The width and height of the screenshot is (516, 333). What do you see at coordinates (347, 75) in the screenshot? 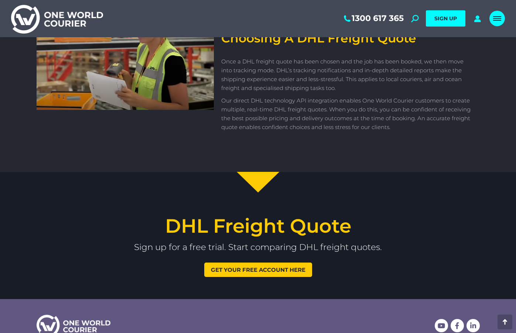
I see `p: Once a DHL freight quote has been chosen and the job has been booked, we then move into tracking ...` at bounding box center [347, 75].